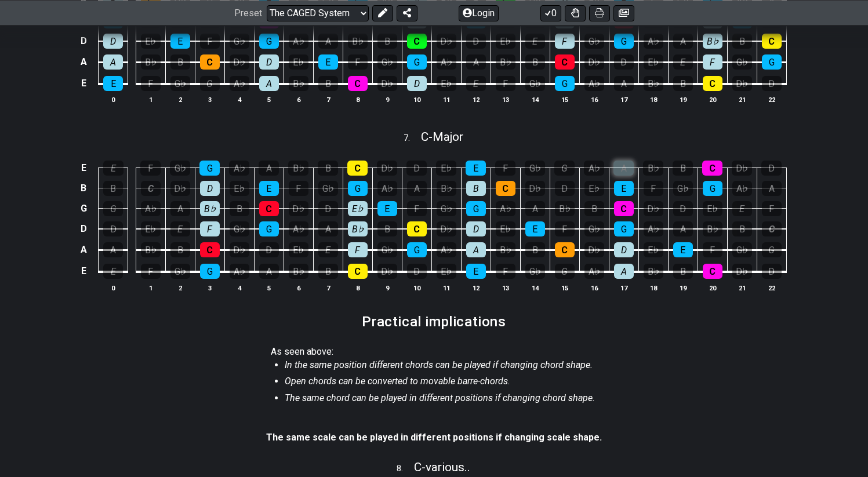 The image size is (868, 477). What do you see at coordinates (84, 208) in the screenshot?
I see `td: G` at bounding box center [84, 208].